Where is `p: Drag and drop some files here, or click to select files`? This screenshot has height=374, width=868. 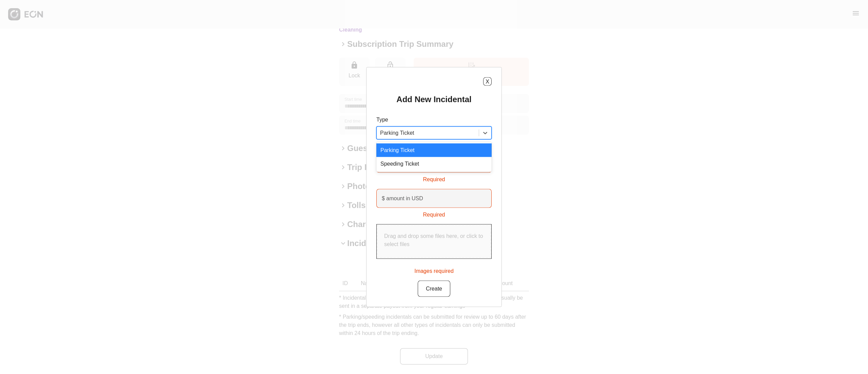
p: Drag and drop some files here, or click to select files is located at coordinates (434, 240).